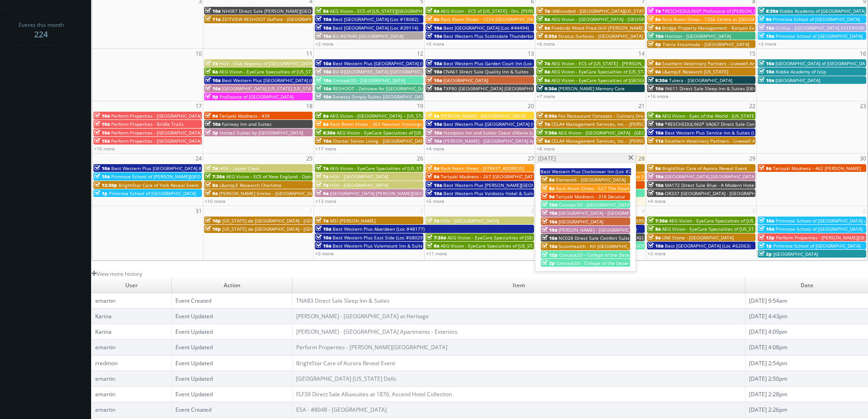  What do you see at coordinates (531, 106) in the screenshot?
I see `span: 20` at bounding box center [531, 106].